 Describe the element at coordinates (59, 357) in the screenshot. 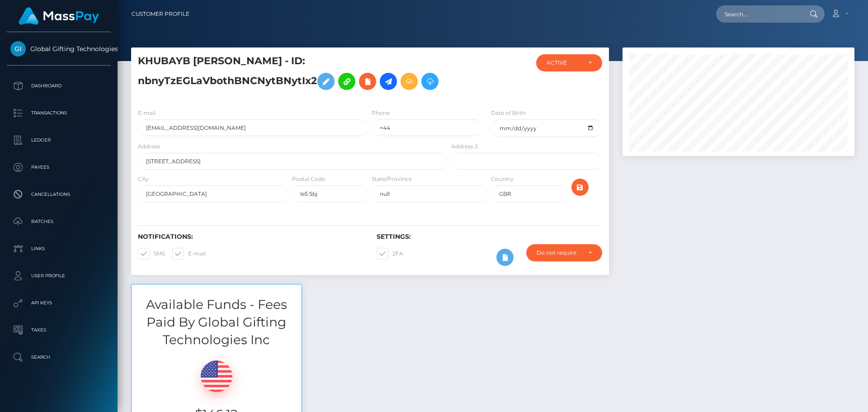

I see `p: Search` at that location.